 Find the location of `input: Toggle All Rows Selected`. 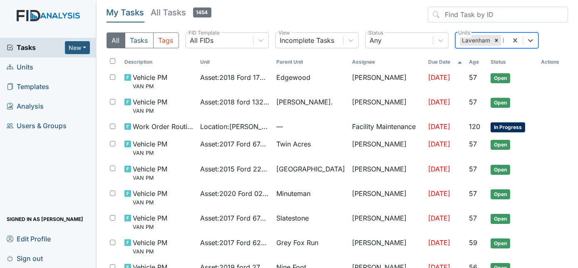

input: Toggle All Rows Selected is located at coordinates (112, 61).